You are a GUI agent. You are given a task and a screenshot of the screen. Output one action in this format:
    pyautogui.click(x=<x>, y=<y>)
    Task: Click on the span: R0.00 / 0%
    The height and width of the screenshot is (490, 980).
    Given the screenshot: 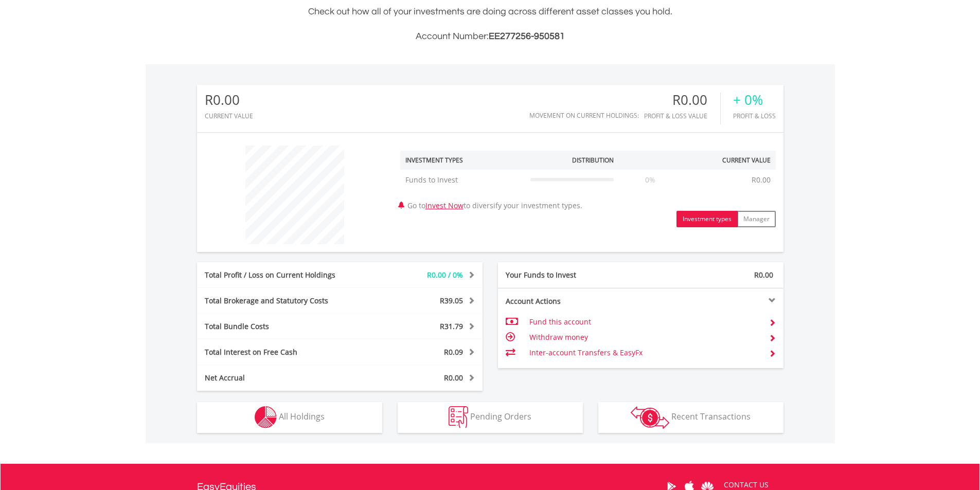 What is the action you would take?
    pyautogui.click(x=445, y=275)
    